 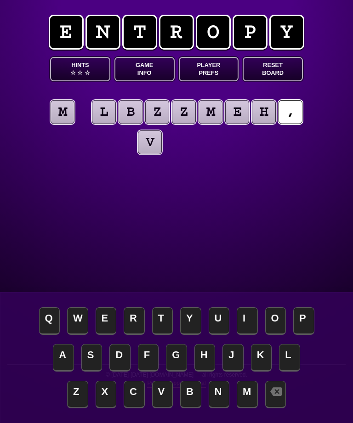 I want to click on span: e, so click(x=66, y=32).